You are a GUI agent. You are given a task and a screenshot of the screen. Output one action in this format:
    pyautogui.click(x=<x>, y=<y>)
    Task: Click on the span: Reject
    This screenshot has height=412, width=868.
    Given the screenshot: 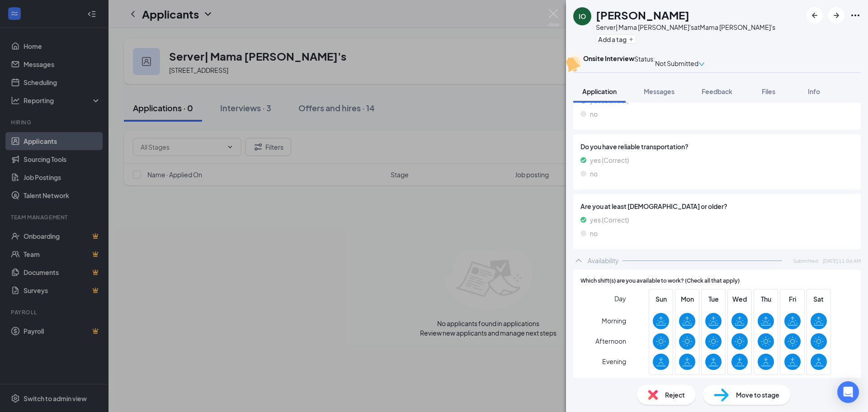 What is the action you would take?
    pyautogui.click(x=675, y=395)
    